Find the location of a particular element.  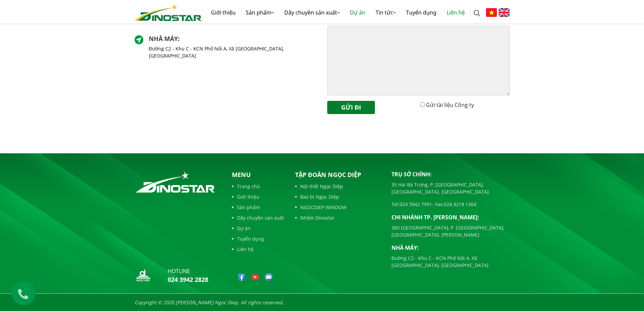

p: Tập đoàn Ngọc Diệp is located at coordinates (338, 174).